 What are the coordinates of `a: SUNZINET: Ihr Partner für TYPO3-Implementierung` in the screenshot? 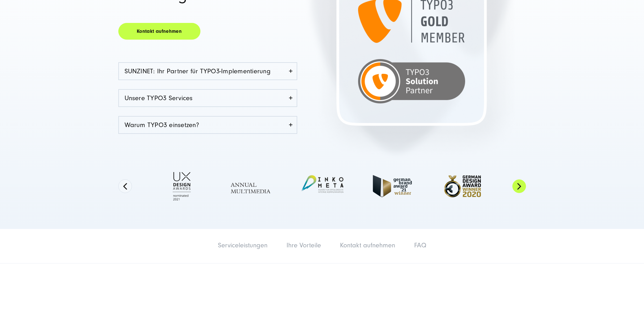 It's located at (208, 71).